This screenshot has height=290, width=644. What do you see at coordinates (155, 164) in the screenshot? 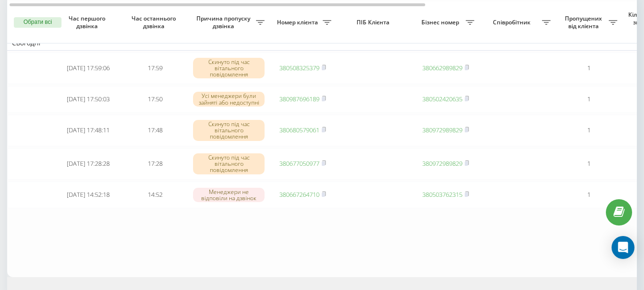
I see `td: 17:28` at bounding box center [155, 164].